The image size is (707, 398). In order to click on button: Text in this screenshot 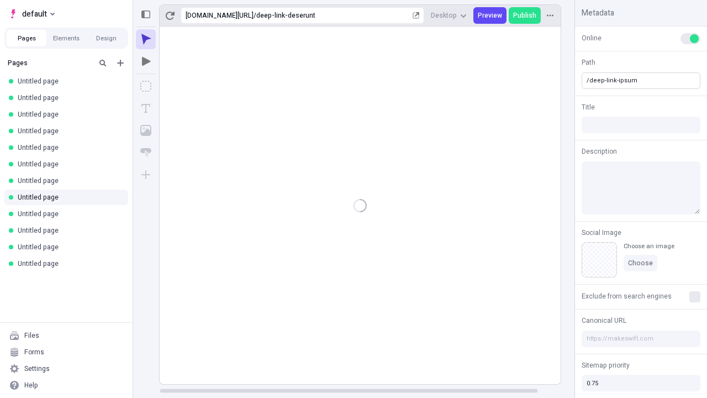, I will do `click(146, 108)`.